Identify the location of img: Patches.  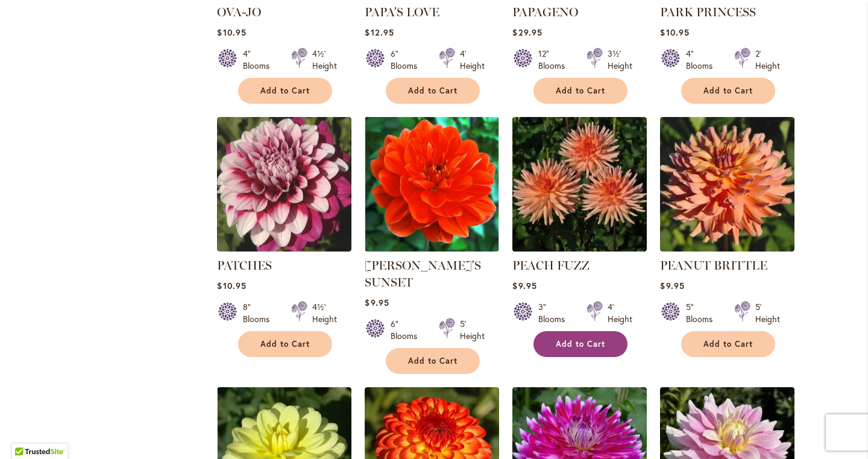
(284, 184).